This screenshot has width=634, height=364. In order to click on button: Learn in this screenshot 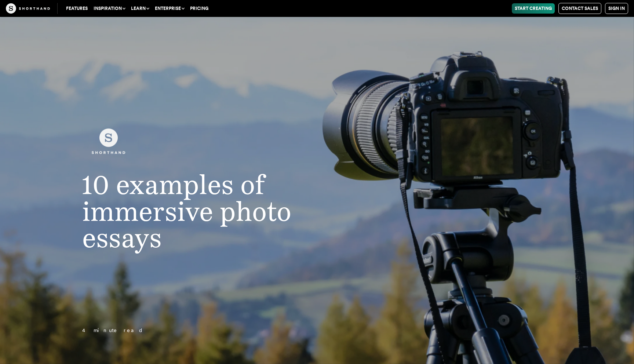, I will do `click(140, 9)`.